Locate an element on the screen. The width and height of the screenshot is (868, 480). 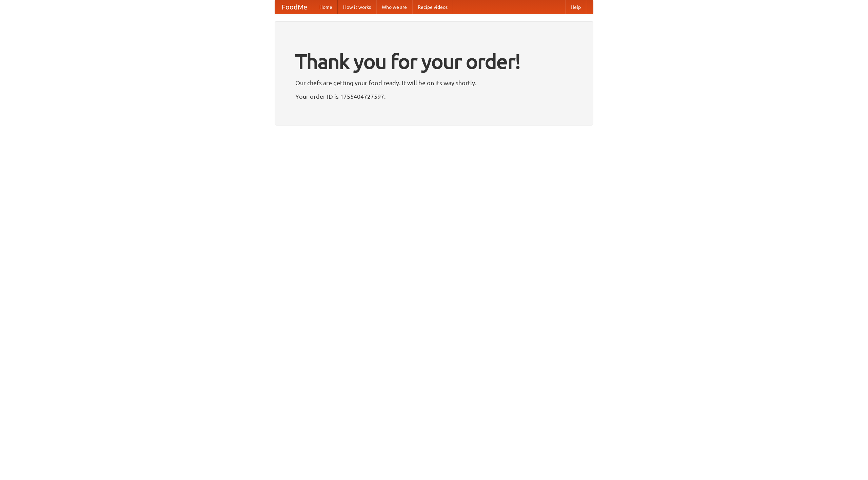
a: Who we are is located at coordinates (394, 7).